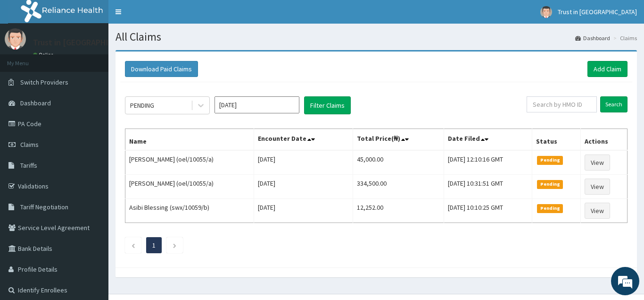 The height and width of the screenshot is (300, 644). I want to click on button: Download Paid Claims, so click(161, 69).